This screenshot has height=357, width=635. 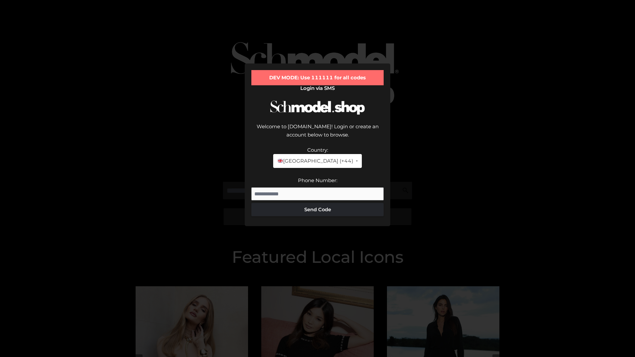 What do you see at coordinates (318, 78) in the screenshot?
I see `div: DEV MODE: Use 111111 for all codes` at bounding box center [318, 78].